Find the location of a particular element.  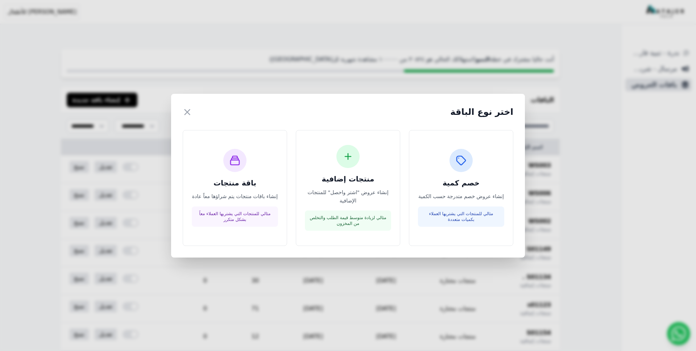

p: مثالي للمنتجات التي يشتريها العملاء بكميات متعددة is located at coordinates (461, 217).